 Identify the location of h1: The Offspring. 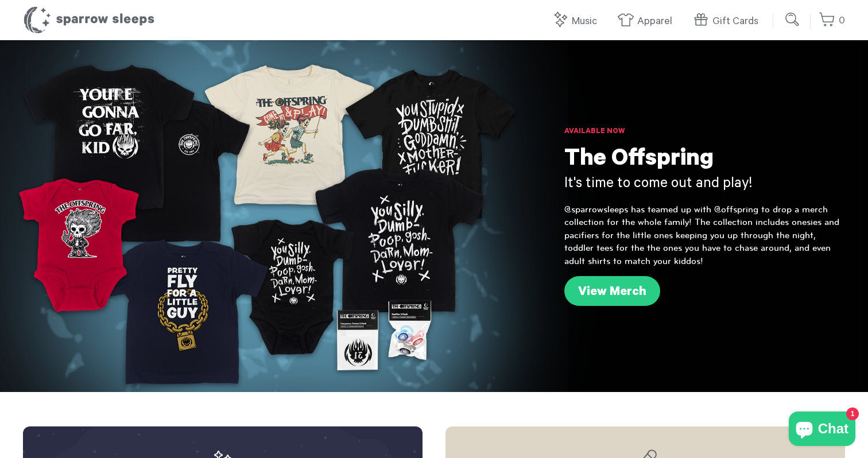
(704, 161).